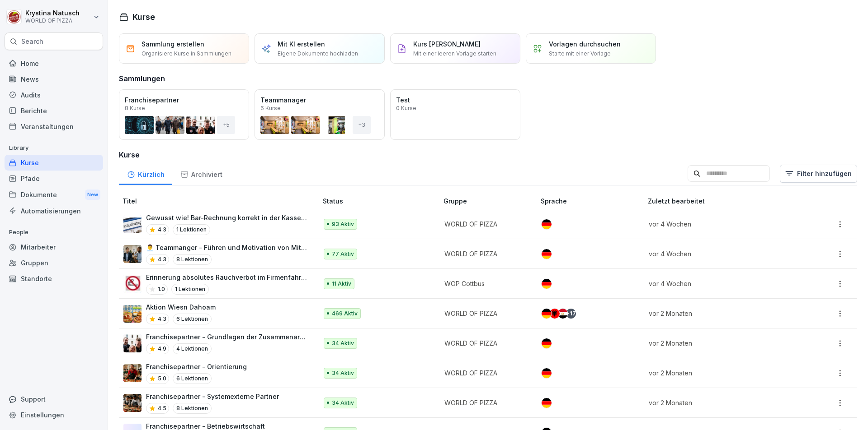  What do you see at coordinates (132, 404) in the screenshot?
I see `img: c6ahff3tpkyjer6p5tw961a1.png` at bounding box center [132, 404].